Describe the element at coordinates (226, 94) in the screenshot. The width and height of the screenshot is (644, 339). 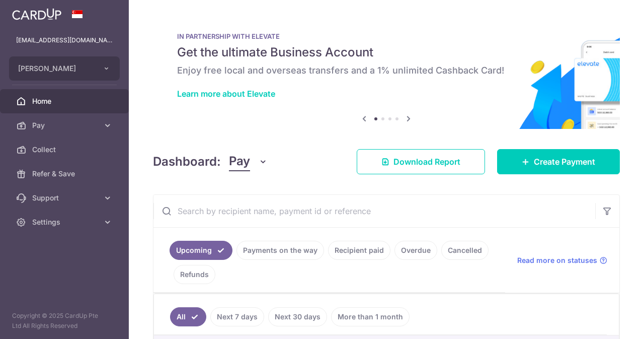
I see `a: Learn more about Elevate` at that location.